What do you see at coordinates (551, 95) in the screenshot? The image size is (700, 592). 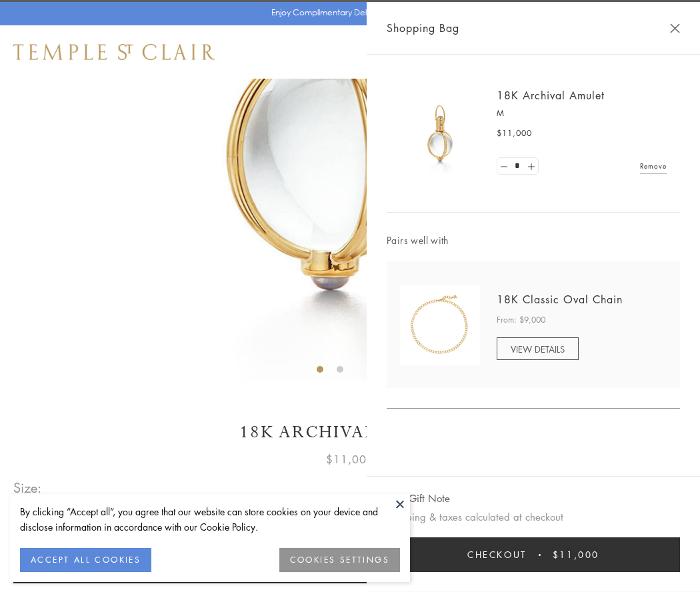 I see `a: 18K Archival Amulet` at bounding box center [551, 95].